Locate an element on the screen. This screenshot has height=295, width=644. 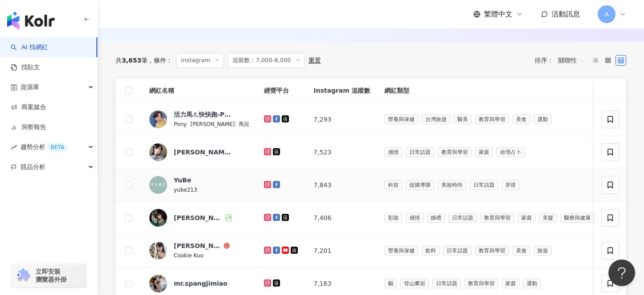
span: 美髮 is located at coordinates (548, 218).